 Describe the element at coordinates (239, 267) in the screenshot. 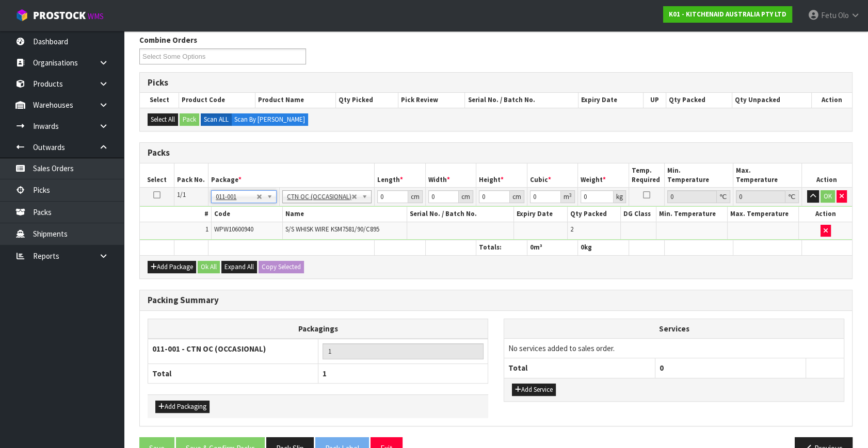

I see `button: Expand All` at that location.